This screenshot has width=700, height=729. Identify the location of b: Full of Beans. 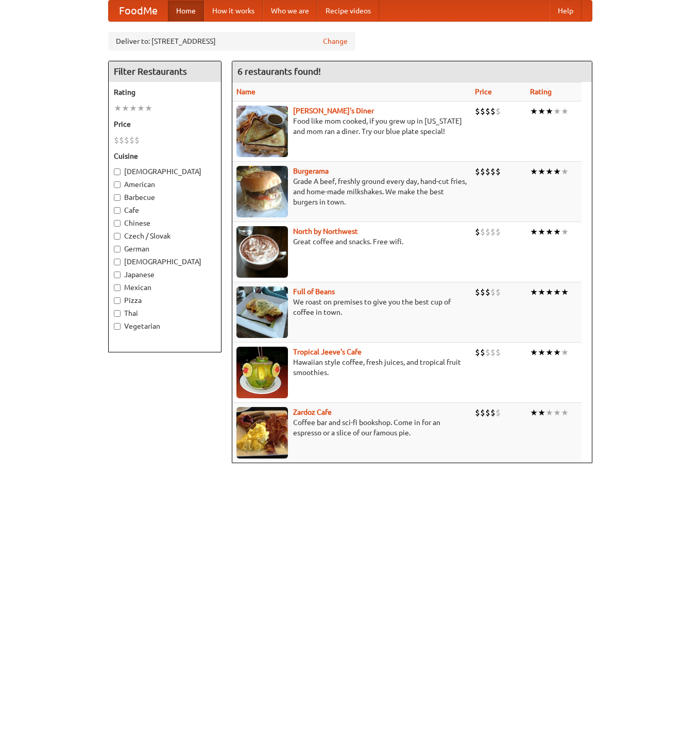
(314, 291).